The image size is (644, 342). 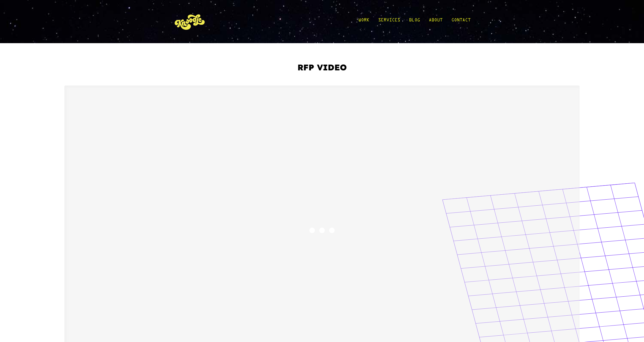 I want to click on a: Services, so click(x=389, y=21).